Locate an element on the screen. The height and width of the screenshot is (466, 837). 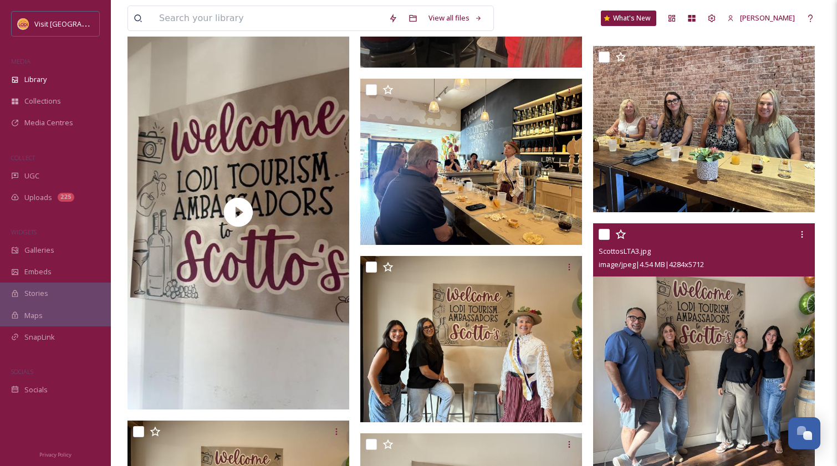
div: What's New is located at coordinates (629, 18).